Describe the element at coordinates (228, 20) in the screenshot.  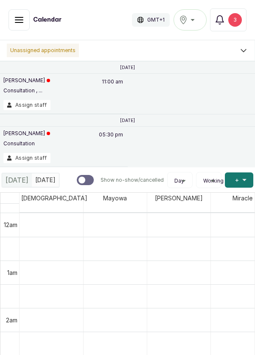
I see `button: 3` at that location.